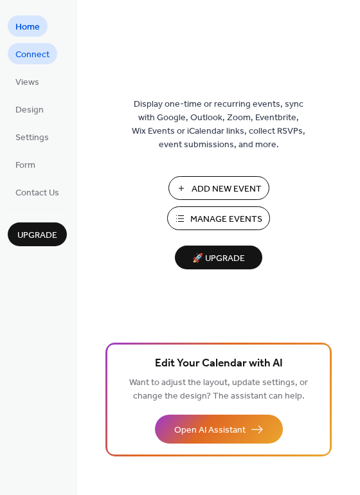 This screenshot has height=495, width=360. What do you see at coordinates (226, 219) in the screenshot?
I see `span: Manage Events` at bounding box center [226, 219].